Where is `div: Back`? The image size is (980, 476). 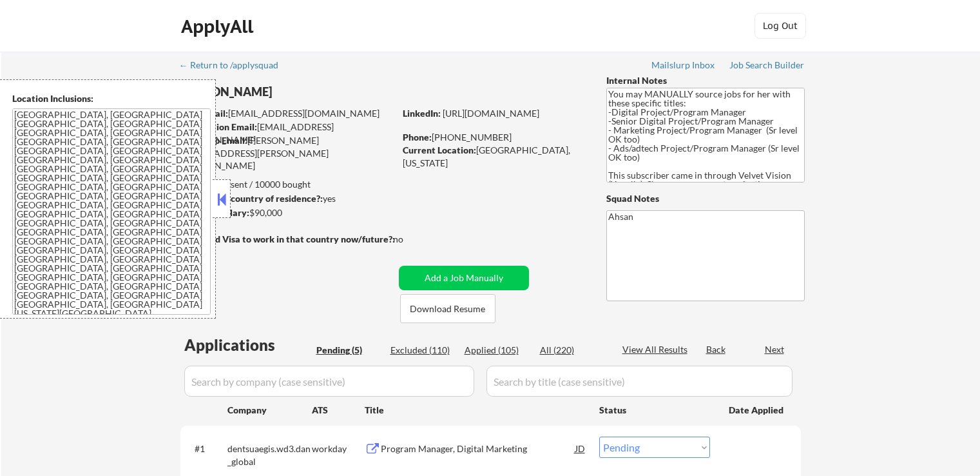 div: Back is located at coordinates (716, 349).